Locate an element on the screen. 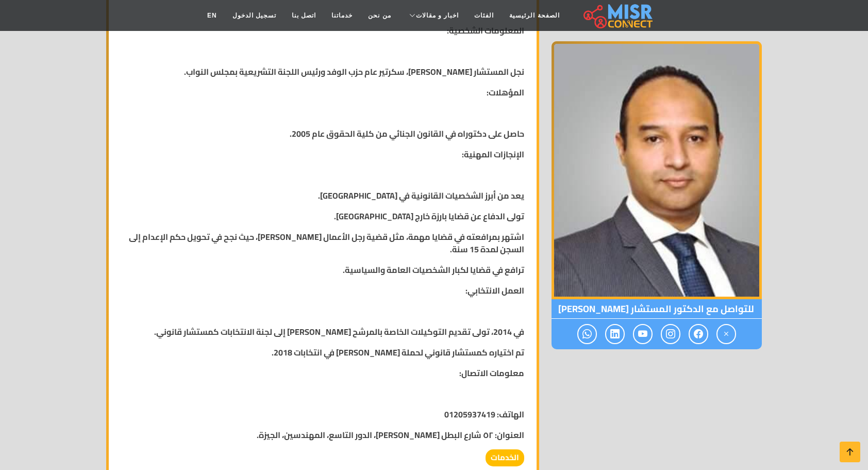 This screenshot has height=470, width=868. strong: حاصل على دكتوراه في القانون الجنائي من كلية الحقوق عام 2005. is located at coordinates (407, 133).